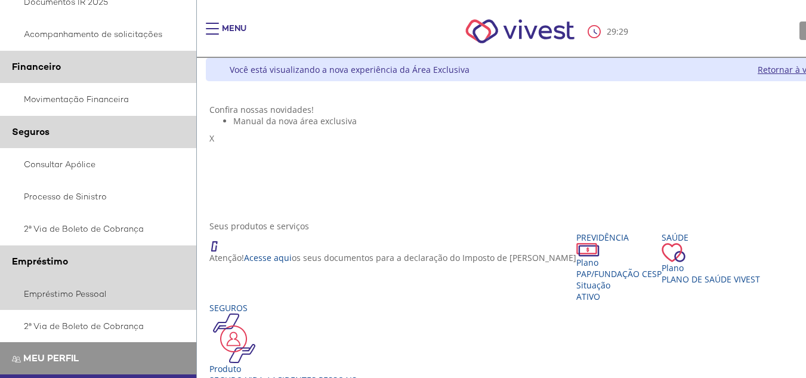 The width and height of the screenshot is (806, 378). What do you see at coordinates (51, 357) in the screenshot?
I see `span: Meu perfil` at bounding box center [51, 357].